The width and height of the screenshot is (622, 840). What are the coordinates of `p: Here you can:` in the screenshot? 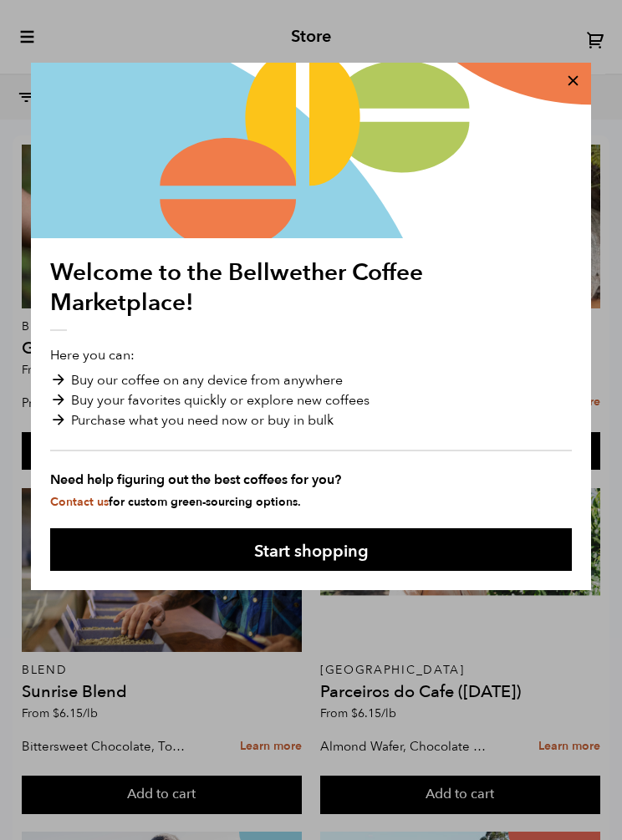 It's located at (311, 428).